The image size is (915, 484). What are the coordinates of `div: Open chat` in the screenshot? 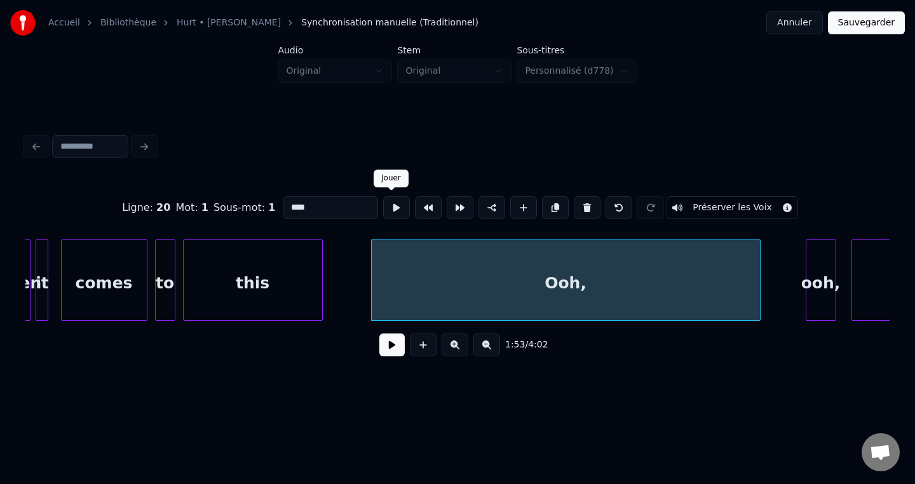 It's located at (880, 452).